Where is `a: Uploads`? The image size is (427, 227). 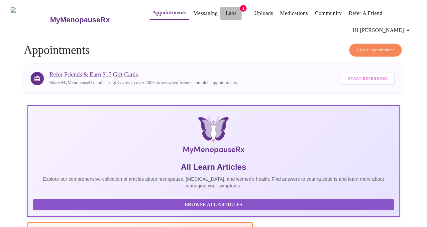 a: Uploads is located at coordinates (264, 13).